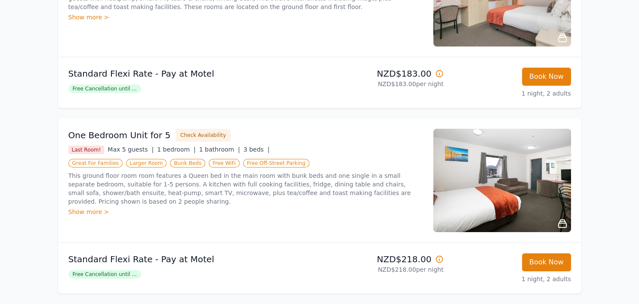 The image size is (639, 304). What do you see at coordinates (203, 135) in the screenshot?
I see `button: Check Availability` at bounding box center [203, 135].